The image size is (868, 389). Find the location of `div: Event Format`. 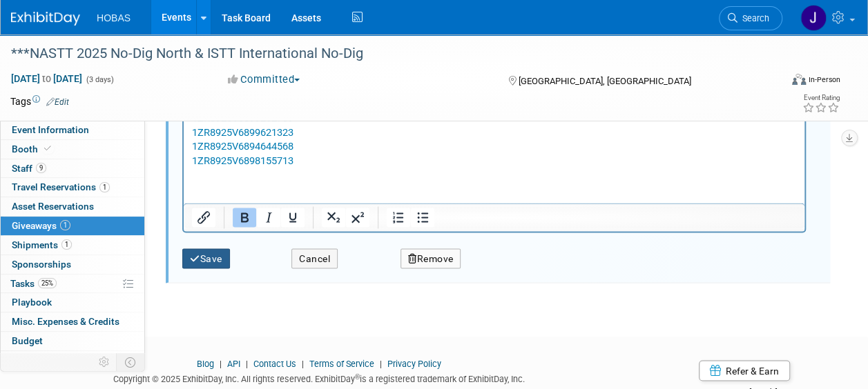

div: Event Format is located at coordinates (779, 82).